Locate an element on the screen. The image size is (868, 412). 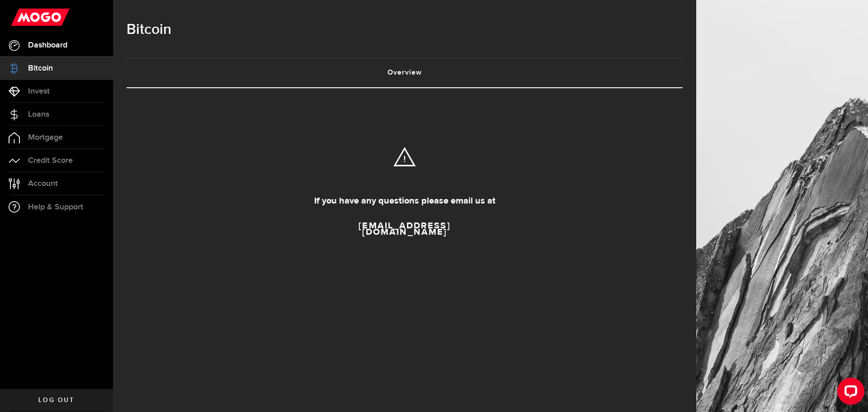
span: Credit Score is located at coordinates (50, 160).